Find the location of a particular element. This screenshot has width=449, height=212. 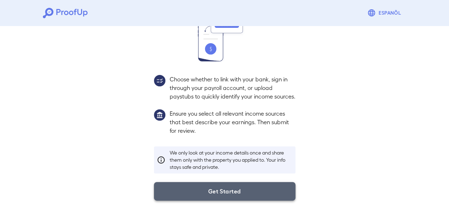

p: Choose whether to link with your bank, sign in through your payroll account, or upload paystubs t... is located at coordinates (233, 88).